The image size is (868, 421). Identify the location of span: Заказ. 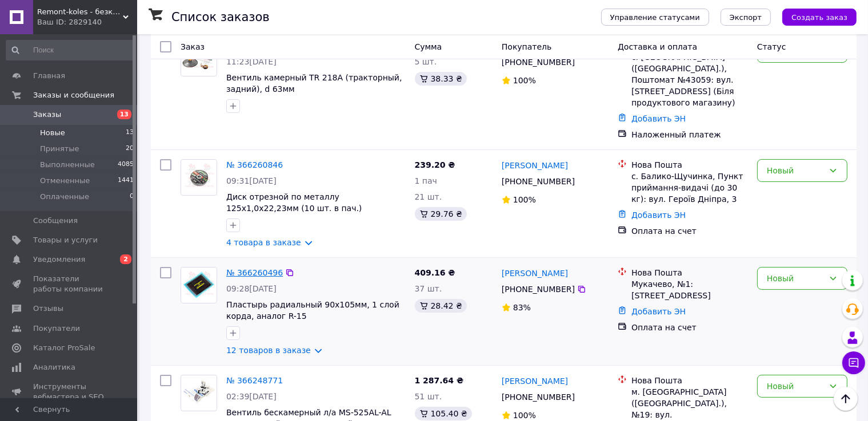
(193, 47).